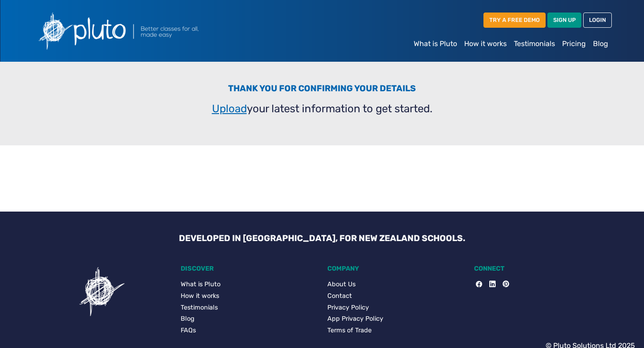 Image resolution: width=644 pixels, height=348 pixels. I want to click on a: Pinterest, so click(502, 285).